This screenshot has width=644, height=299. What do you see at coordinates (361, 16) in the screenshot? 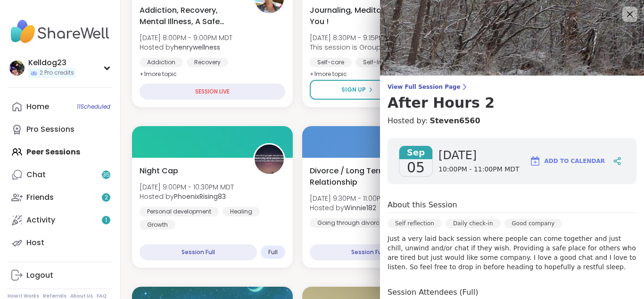
I see `span: Journaling, Meditation & You !` at bounding box center [361, 16].